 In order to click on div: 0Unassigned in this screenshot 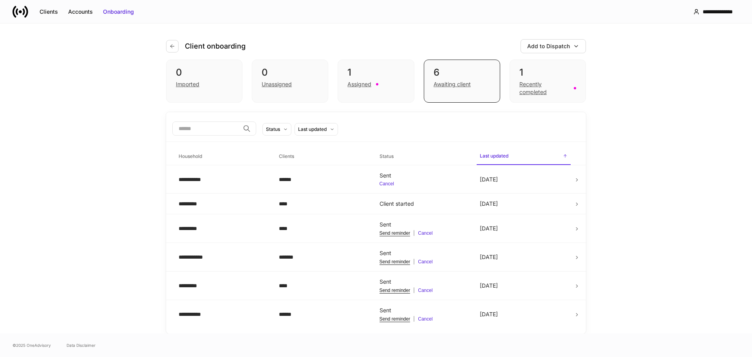, I will do `click(290, 81)`.